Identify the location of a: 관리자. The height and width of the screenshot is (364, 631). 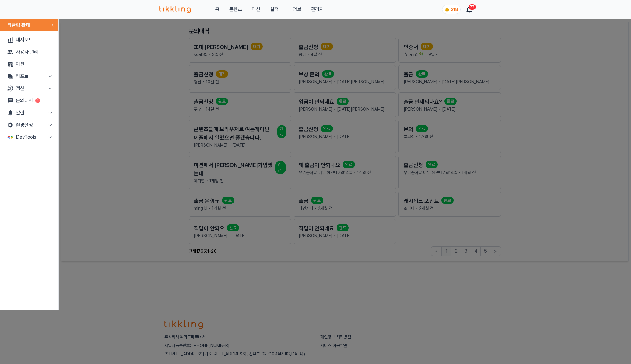
(317, 10).